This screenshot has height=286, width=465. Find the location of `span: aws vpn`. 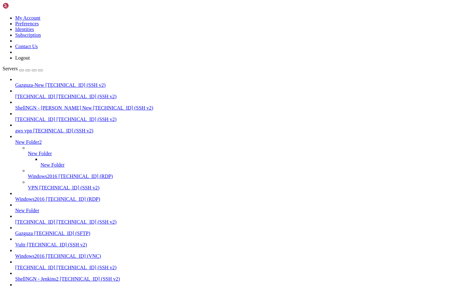

span: aws vpn is located at coordinates (23, 130).